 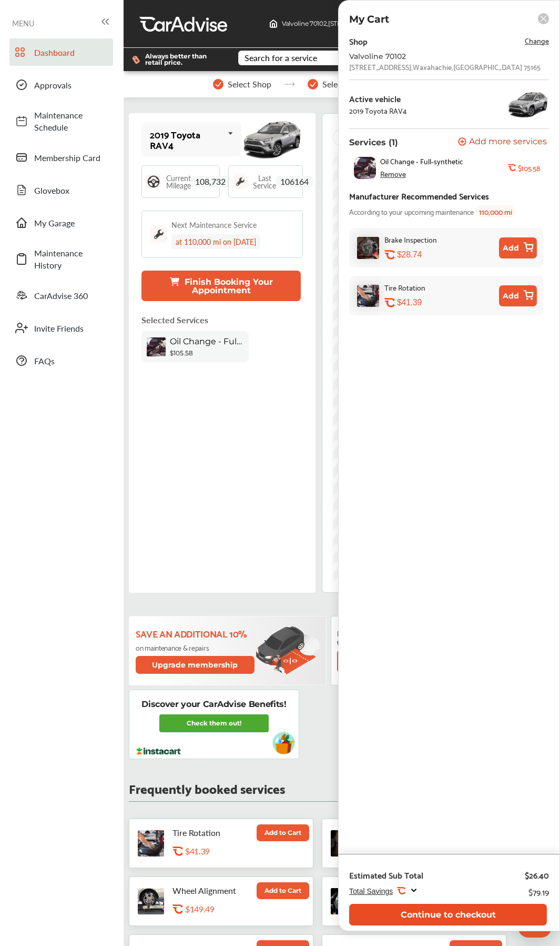 What do you see at coordinates (221, 286) in the screenshot?
I see `button: Finish Booking Your Appointment` at bounding box center [221, 286].